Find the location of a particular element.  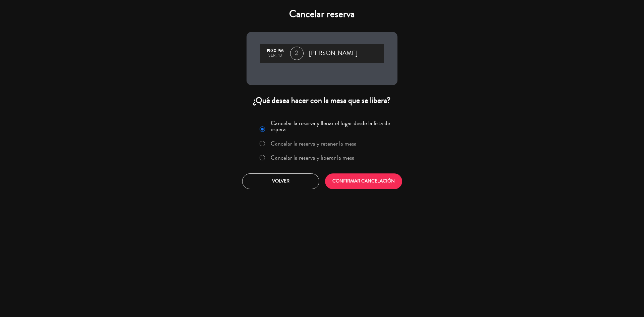

label: Cancelar la reserva y liberar la mesa is located at coordinates (313, 158).